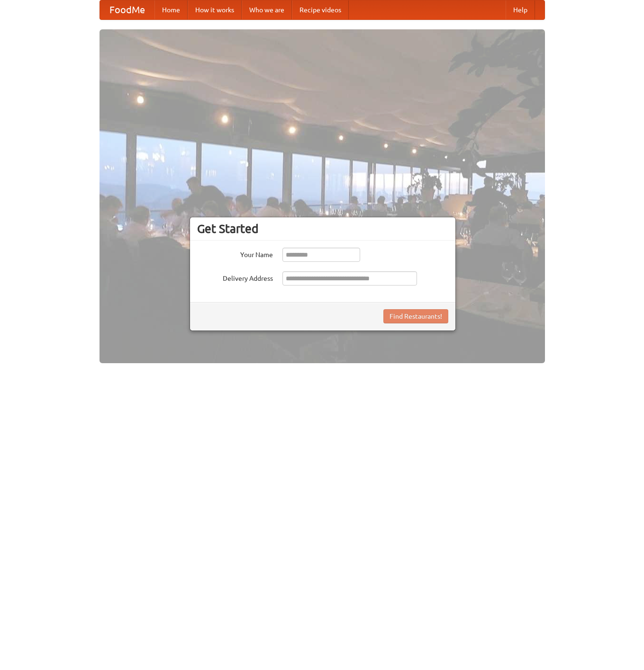  Describe the element at coordinates (127, 10) in the screenshot. I see `a: FoodMe` at that location.